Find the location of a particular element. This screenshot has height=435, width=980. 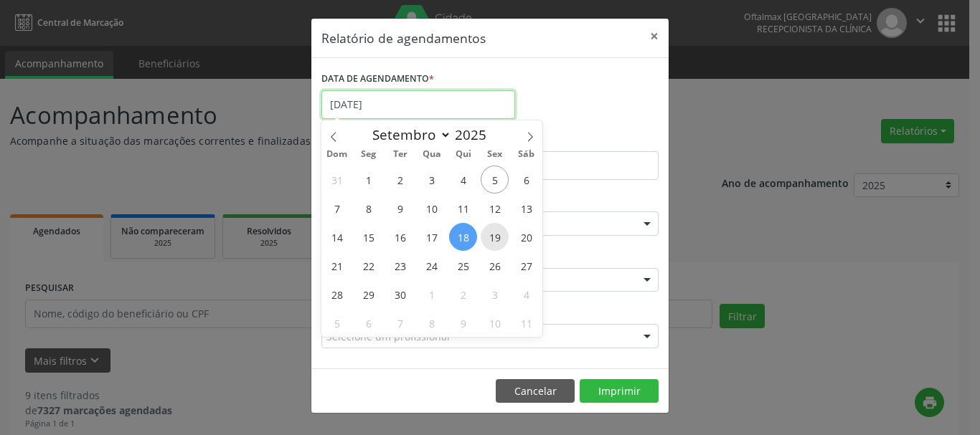

span: Setembro 20, 2025 is located at coordinates (526, 237).